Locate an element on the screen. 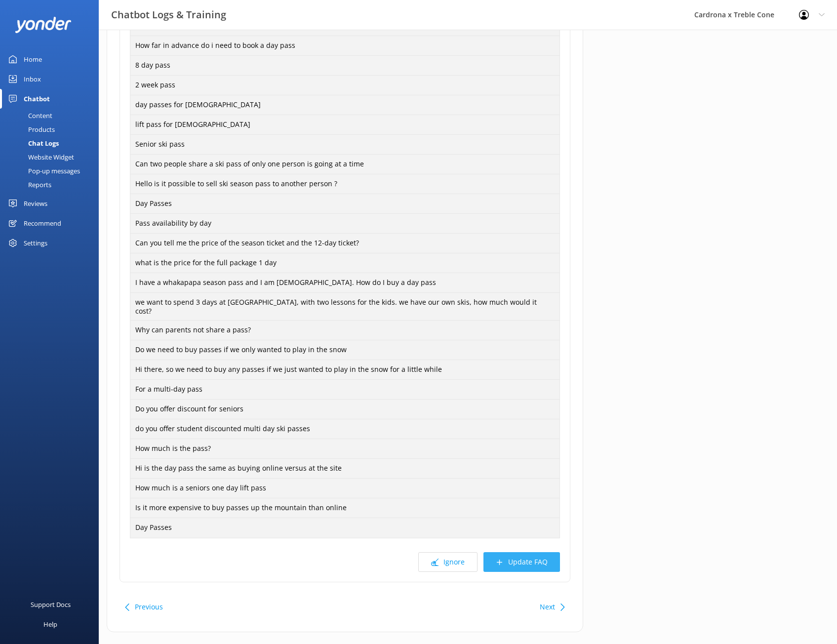 The height and width of the screenshot is (644, 837). div: Website Widget is located at coordinates (40, 157).